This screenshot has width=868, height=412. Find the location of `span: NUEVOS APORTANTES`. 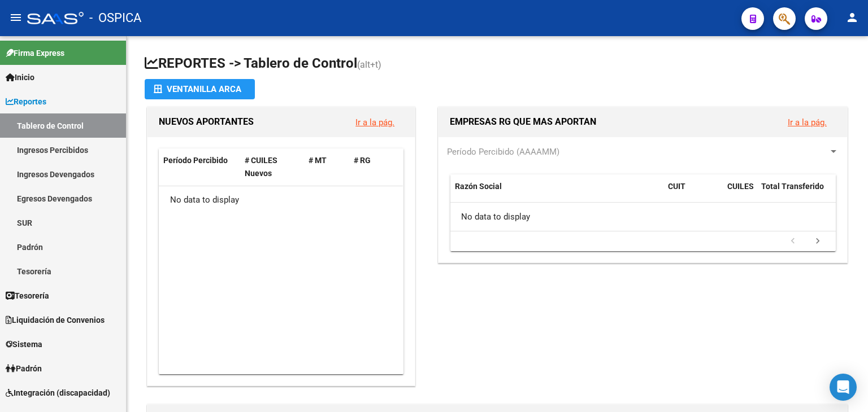

span: NUEVOS APORTANTES is located at coordinates (207, 122).